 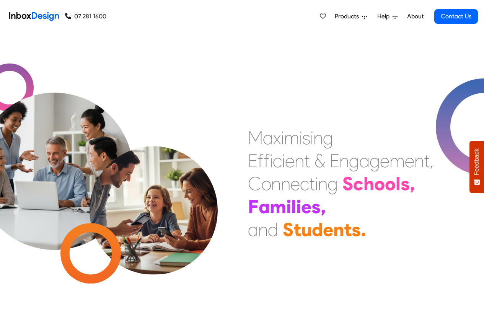 I want to click on div: C, so click(x=254, y=184).